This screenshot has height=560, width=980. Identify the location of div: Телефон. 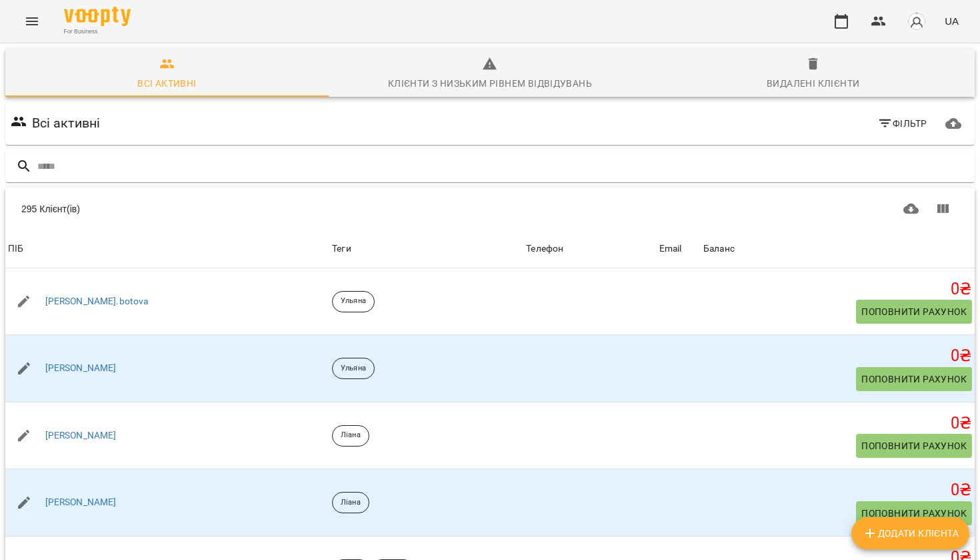
(545, 249).